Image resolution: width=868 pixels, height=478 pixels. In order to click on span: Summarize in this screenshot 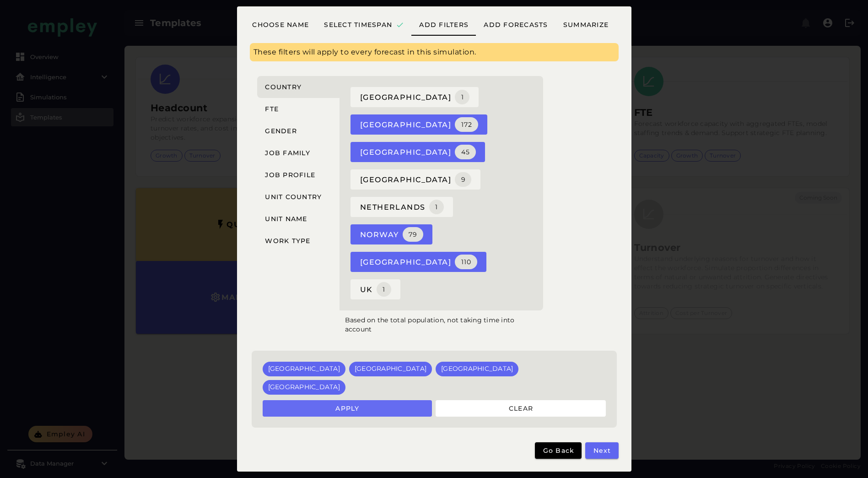, I will do `click(585, 25)`.